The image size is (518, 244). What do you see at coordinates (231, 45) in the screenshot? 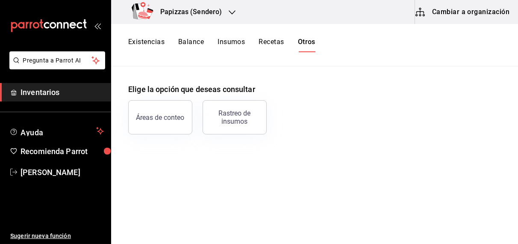
I see `button: Insumos` at bounding box center [231, 45].